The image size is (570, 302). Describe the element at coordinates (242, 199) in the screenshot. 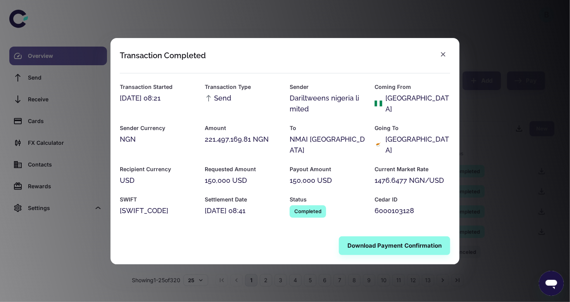

I see `h6: Settlement Date` at that location.